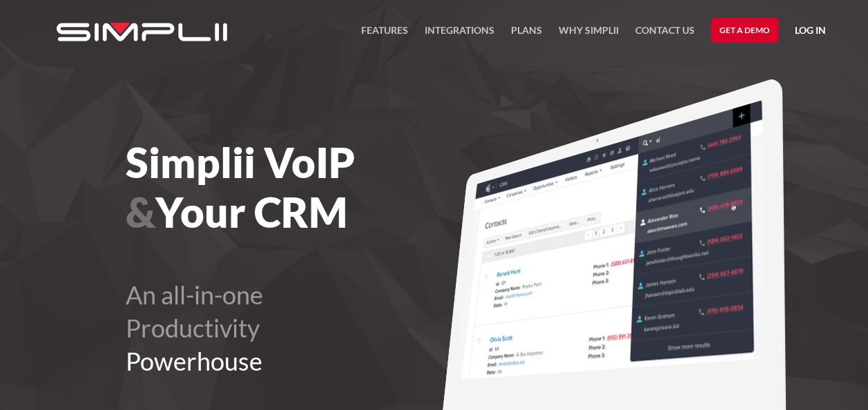  What do you see at coordinates (810, 33) in the screenshot?
I see `a: Log in` at bounding box center [810, 33].